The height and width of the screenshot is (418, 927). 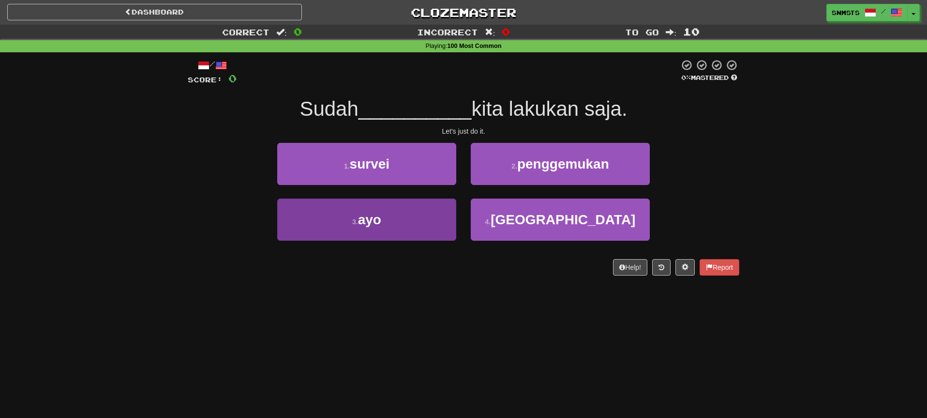 I want to click on div: Mastered, so click(x=710, y=78).